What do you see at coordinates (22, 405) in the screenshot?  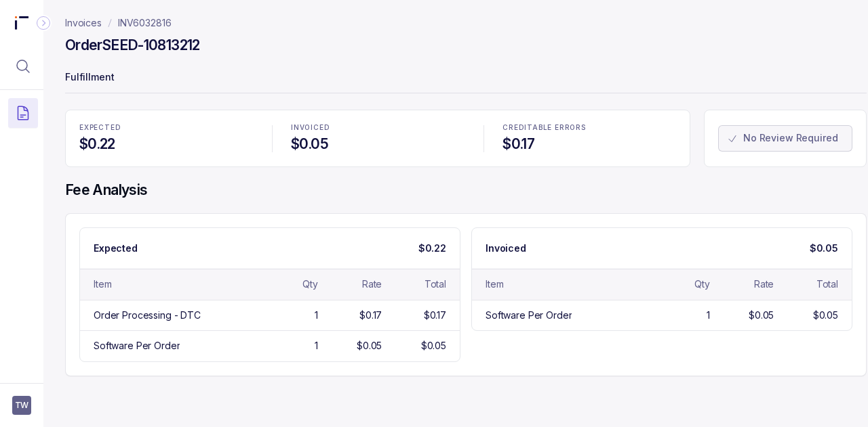 I see `span: User initials` at bounding box center [22, 405].